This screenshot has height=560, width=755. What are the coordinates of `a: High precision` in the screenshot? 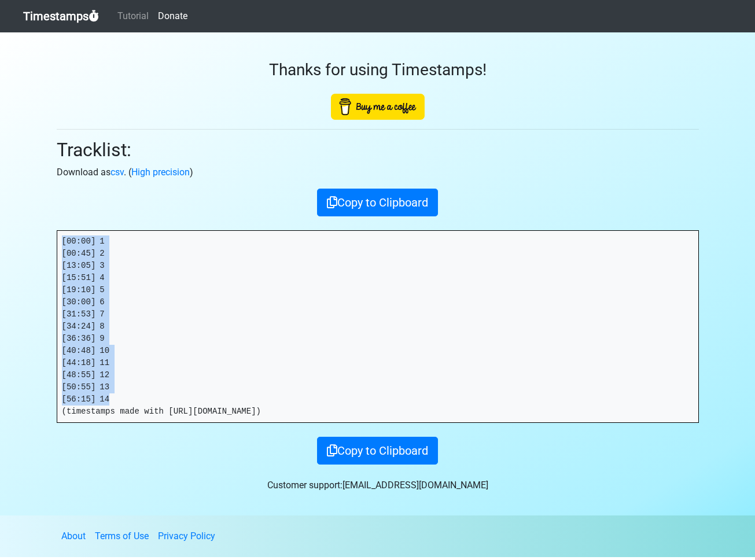 It's located at (160, 172).